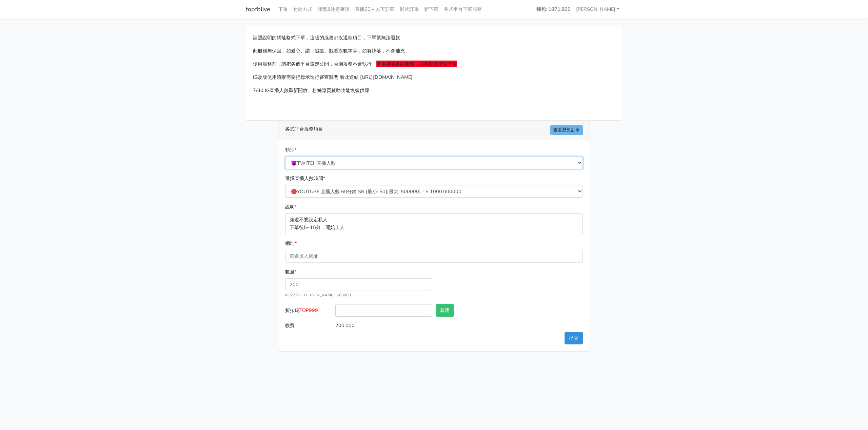 Image resolution: width=868 pixels, height=430 pixels. I want to click on a: 付款方式, so click(303, 9).